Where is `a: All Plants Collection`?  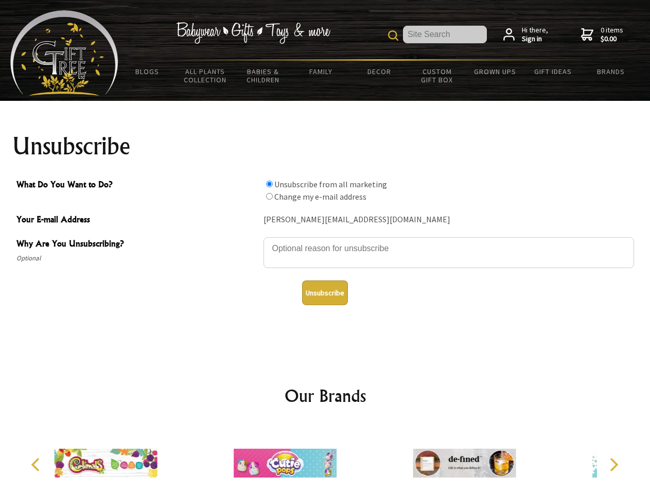
a: All Plants Collection is located at coordinates (205, 76).